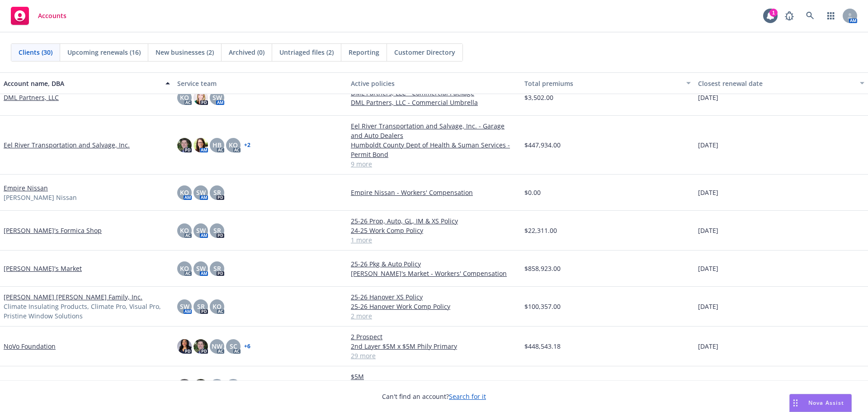 The width and height of the screenshot is (868, 412). I want to click on a: 25-26 Prop, Auto, GL, IM & XS Policy, so click(434, 221).